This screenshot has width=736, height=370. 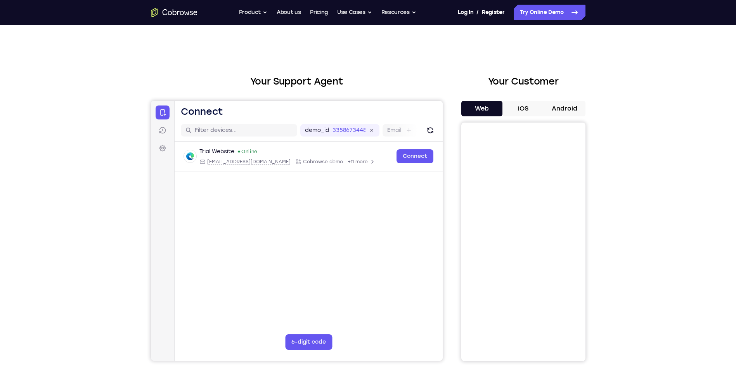 What do you see at coordinates (482, 109) in the screenshot?
I see `button: Web` at bounding box center [482, 109].